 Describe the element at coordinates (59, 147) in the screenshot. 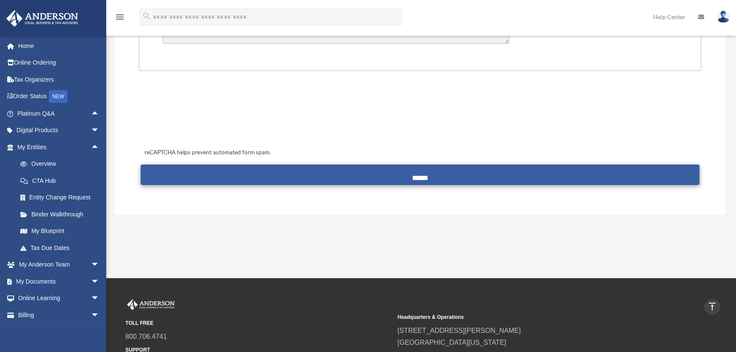

I see `a: My Entitiesarrow_drop_up` at that location.